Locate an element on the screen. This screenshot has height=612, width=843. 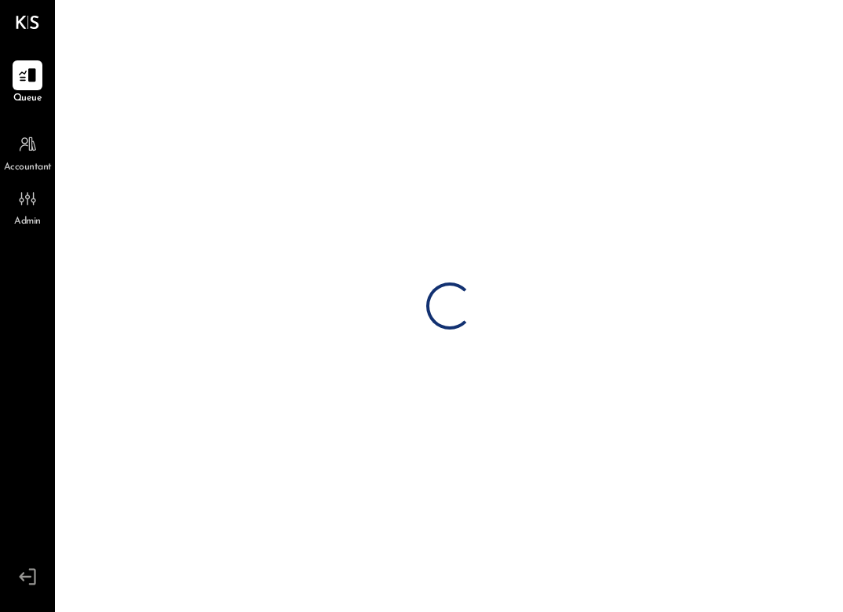
a: Admin is located at coordinates (27, 207).